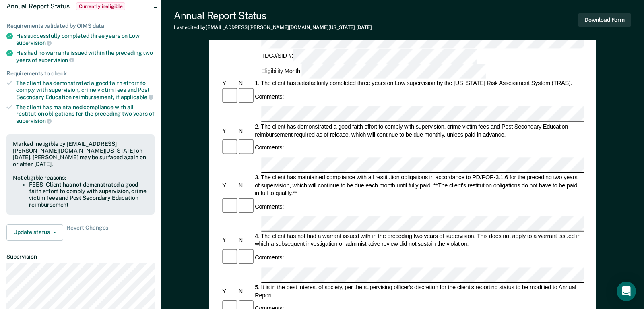 The width and height of the screenshot is (644, 309). Describe the element at coordinates (38, 7) in the screenshot. I see `span: Annual Report Status` at that location.